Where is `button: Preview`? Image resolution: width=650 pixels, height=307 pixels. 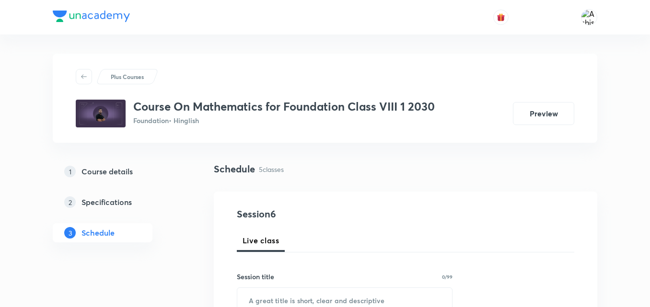 button: Preview is located at coordinates (543, 114).